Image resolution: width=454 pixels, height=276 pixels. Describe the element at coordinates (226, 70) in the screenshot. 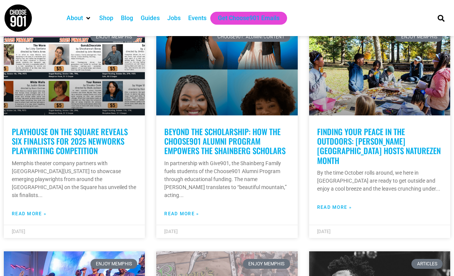

I see `a: Shainberg Scholars Featured` at that location.